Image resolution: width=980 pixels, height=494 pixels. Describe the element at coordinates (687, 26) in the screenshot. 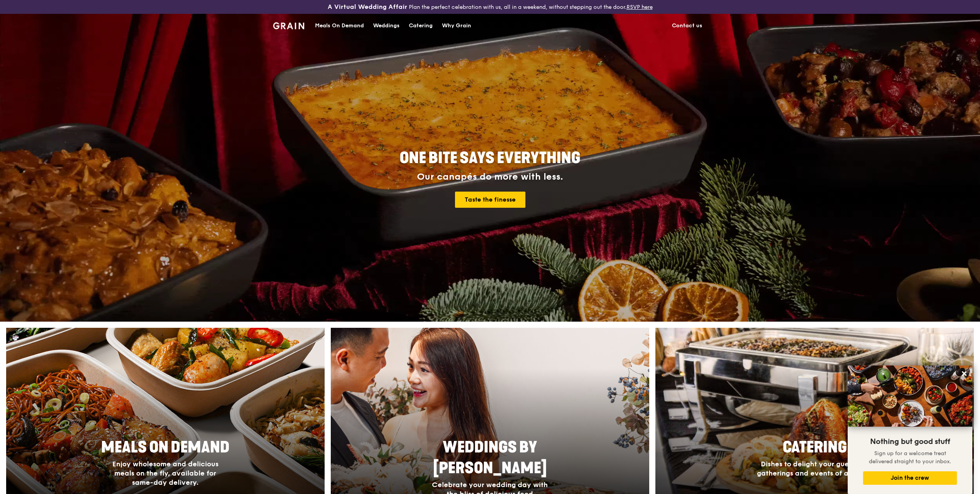

I see `a: Contact us` at that location.